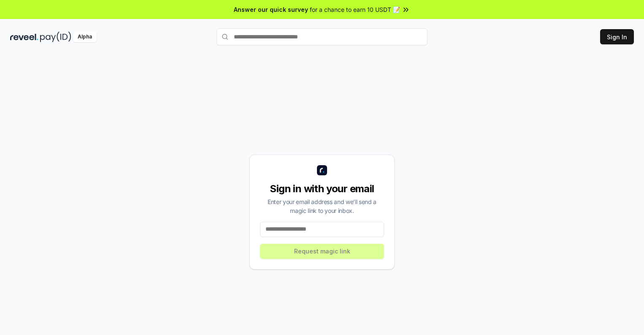 The image size is (644, 335). I want to click on img: reveel_dark, so click(24, 37).